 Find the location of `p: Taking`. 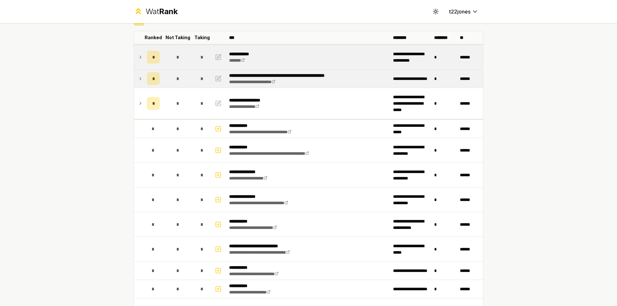

p: Taking is located at coordinates (202, 38).